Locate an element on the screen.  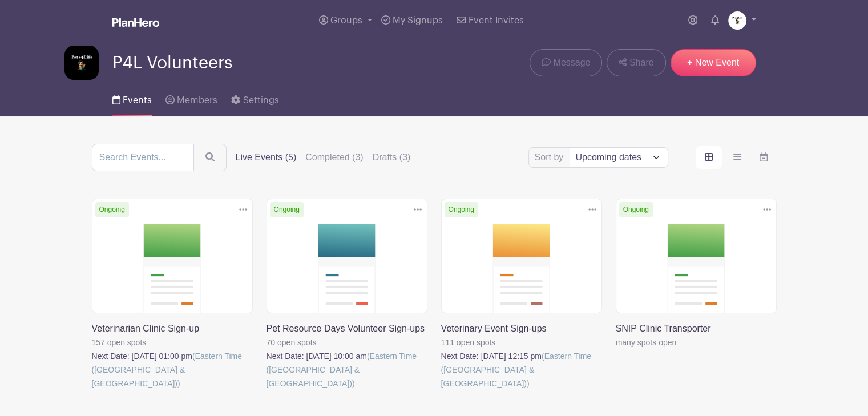
input: Search Events... is located at coordinates (142, 157).